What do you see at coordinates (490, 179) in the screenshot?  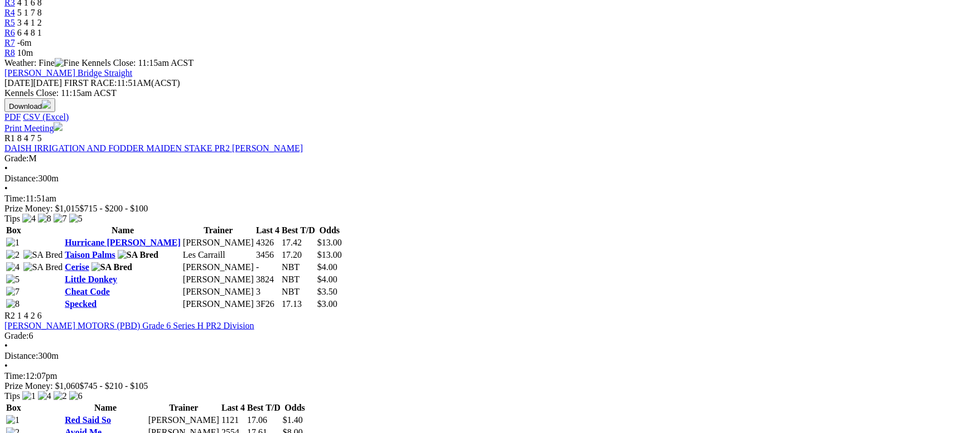 I see `div: 300m` at bounding box center [490, 179].